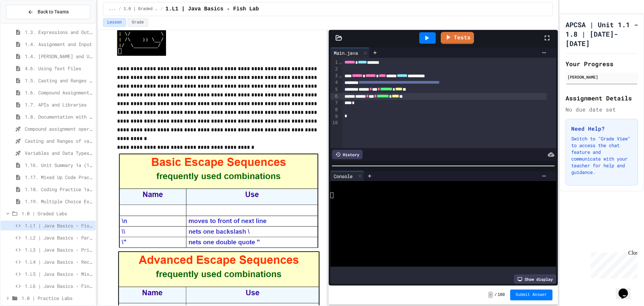 The height and width of the screenshot is (306, 644). Describe the element at coordinates (334, 96) in the screenshot. I see `div: 6` at that location.